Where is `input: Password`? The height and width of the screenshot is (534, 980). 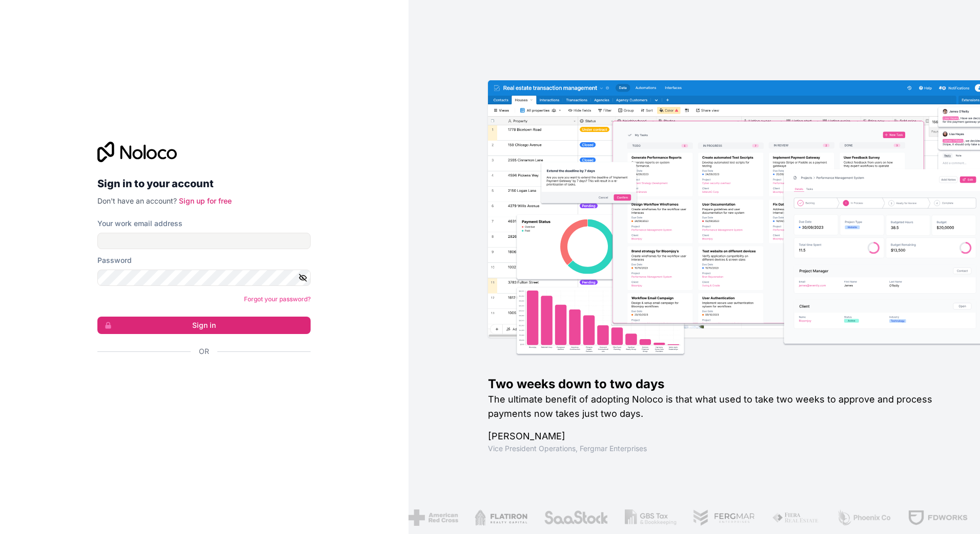
input: Password is located at coordinates (204, 278).